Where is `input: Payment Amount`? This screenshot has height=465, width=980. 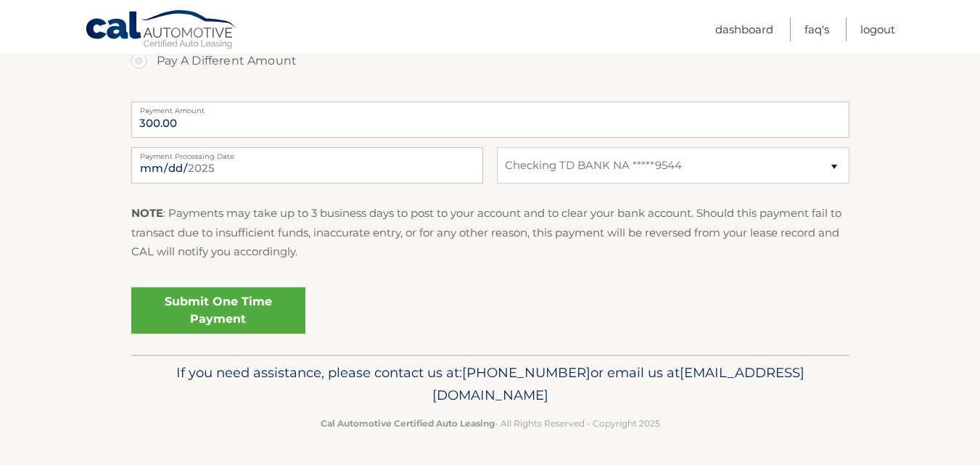
input: Payment Amount is located at coordinates (490, 120).